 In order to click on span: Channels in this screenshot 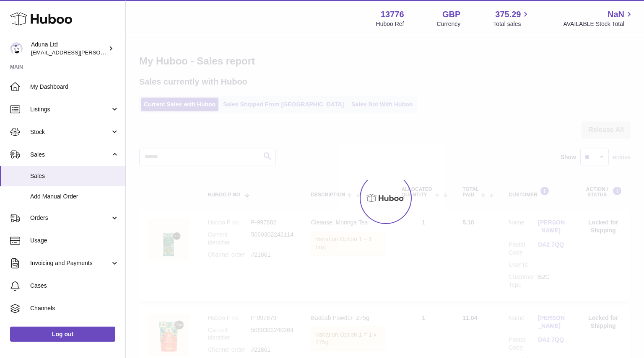, I will do `click(74, 308)`.